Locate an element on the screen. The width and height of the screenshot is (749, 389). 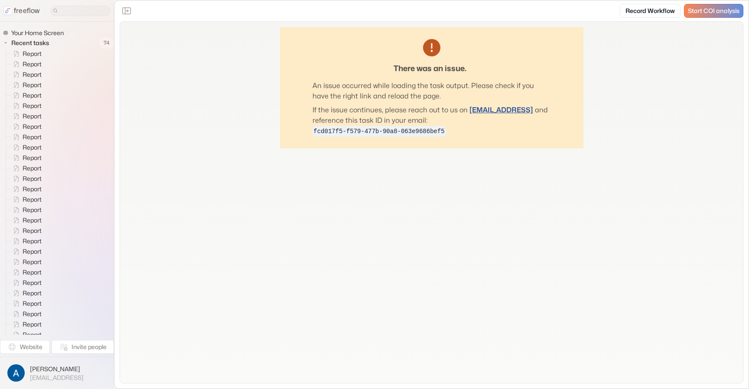
button: Close the sidebar is located at coordinates (127, 11).